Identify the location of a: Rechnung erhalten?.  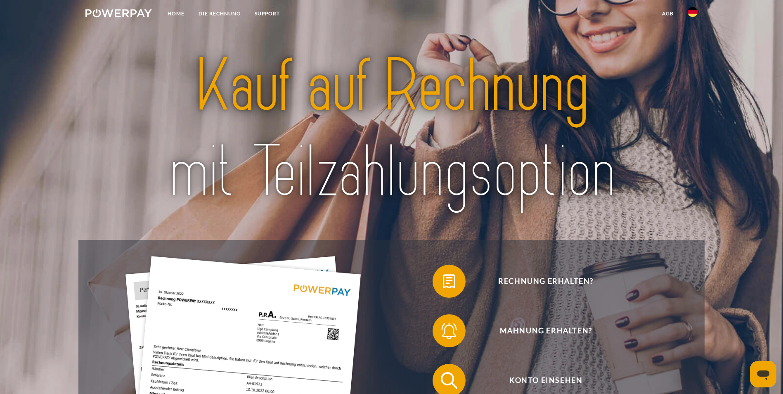
(540, 281).